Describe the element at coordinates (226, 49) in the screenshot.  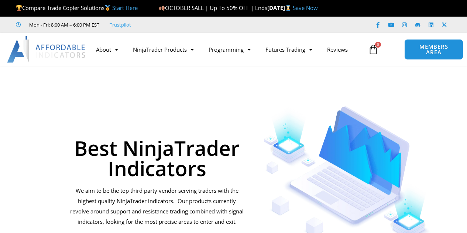
I see `nav: Menu` at that location.